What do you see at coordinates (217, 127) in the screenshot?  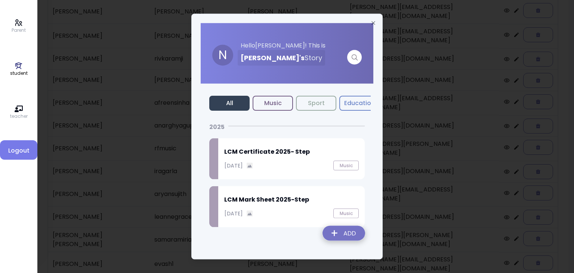 I see `p: 2025` at bounding box center [217, 127].